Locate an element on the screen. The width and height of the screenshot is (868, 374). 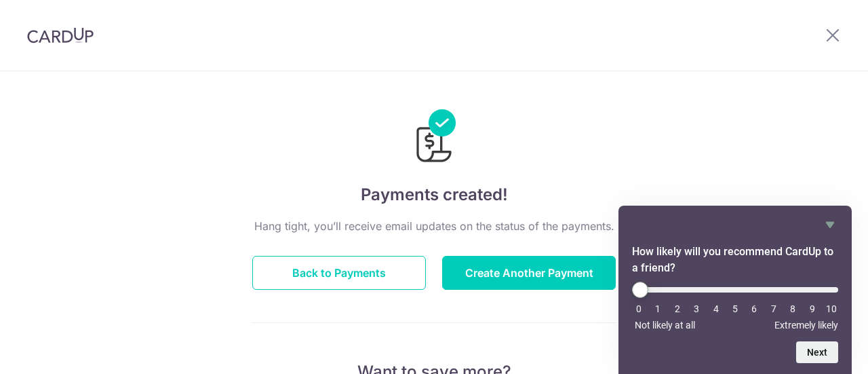
p: Hang tight, you’ll receive email updates on the status of the payments. is located at coordinates (434, 226).